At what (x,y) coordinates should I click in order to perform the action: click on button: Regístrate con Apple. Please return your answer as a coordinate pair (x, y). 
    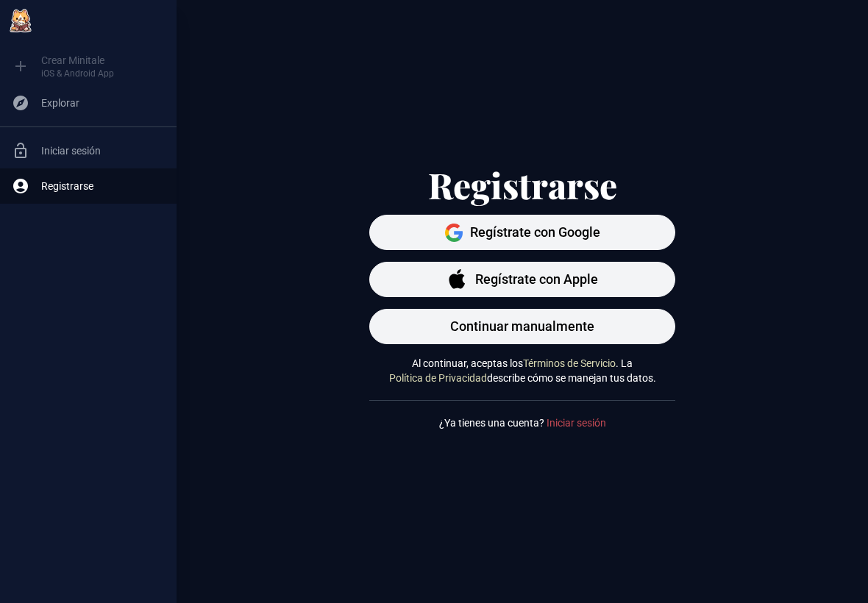
    Looking at the image, I should click on (522, 280).